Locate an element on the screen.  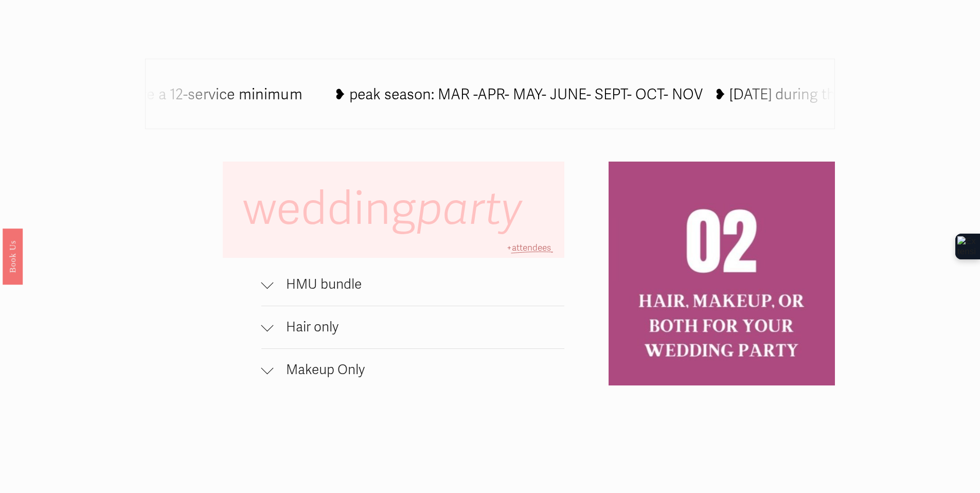
span: wedding is located at coordinates (388, 209).